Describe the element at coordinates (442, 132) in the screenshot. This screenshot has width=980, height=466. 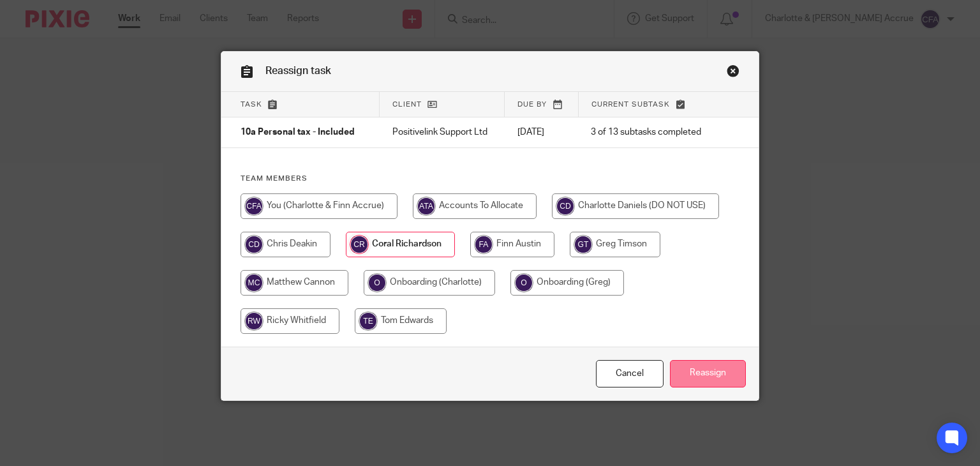
I see `p: Positivelink Support Ltd` at that location.